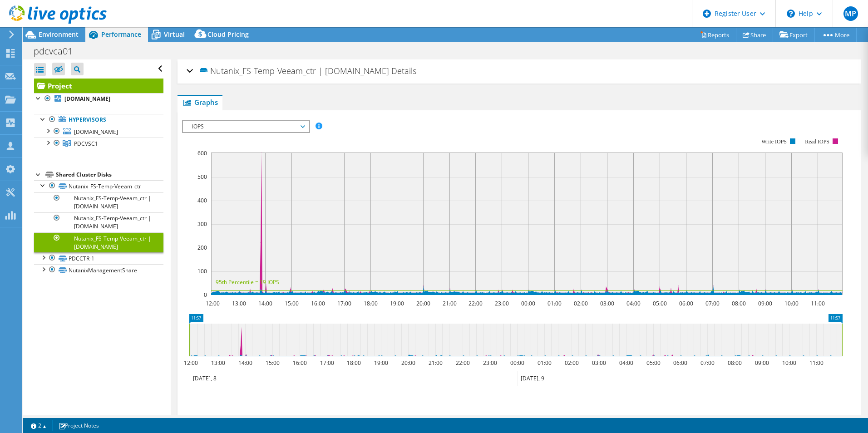  What do you see at coordinates (247, 282) in the screenshot?
I see `text: 95th Percentile = 19 IOPS` at bounding box center [247, 282].